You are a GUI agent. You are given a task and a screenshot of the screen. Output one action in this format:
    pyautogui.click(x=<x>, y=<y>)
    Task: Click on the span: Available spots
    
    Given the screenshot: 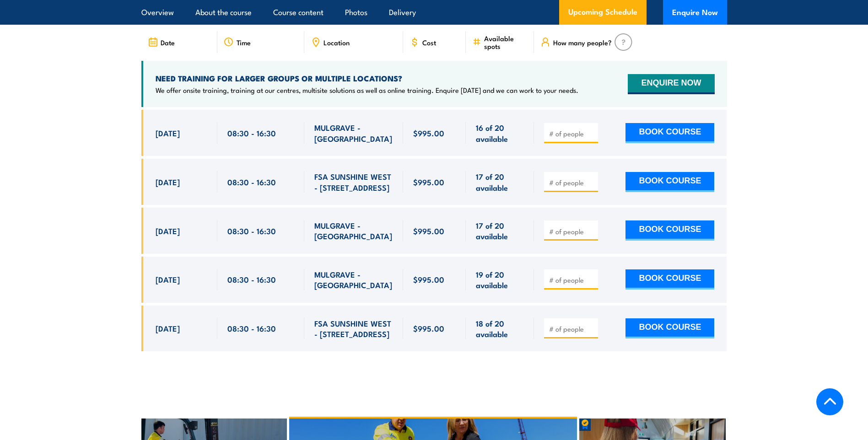 What is the action you would take?
    pyautogui.click(x=506, y=42)
    